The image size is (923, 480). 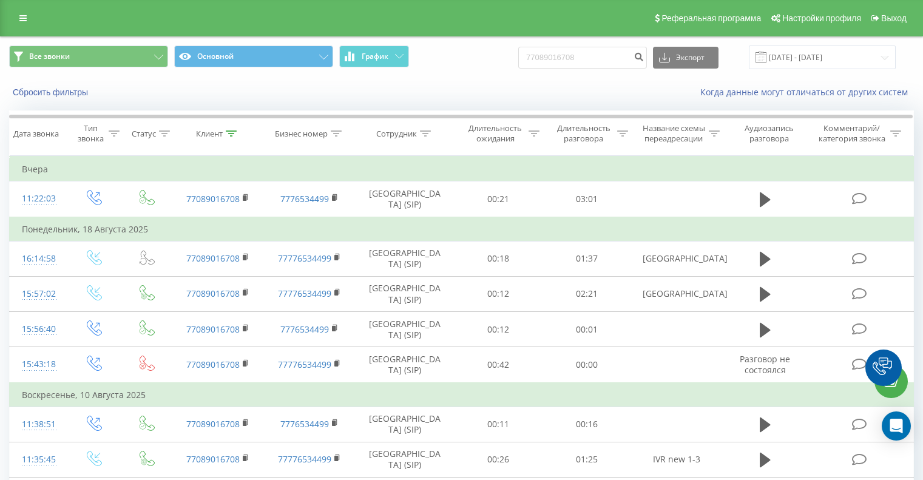 I want to click on td: 03:01, so click(x=586, y=199).